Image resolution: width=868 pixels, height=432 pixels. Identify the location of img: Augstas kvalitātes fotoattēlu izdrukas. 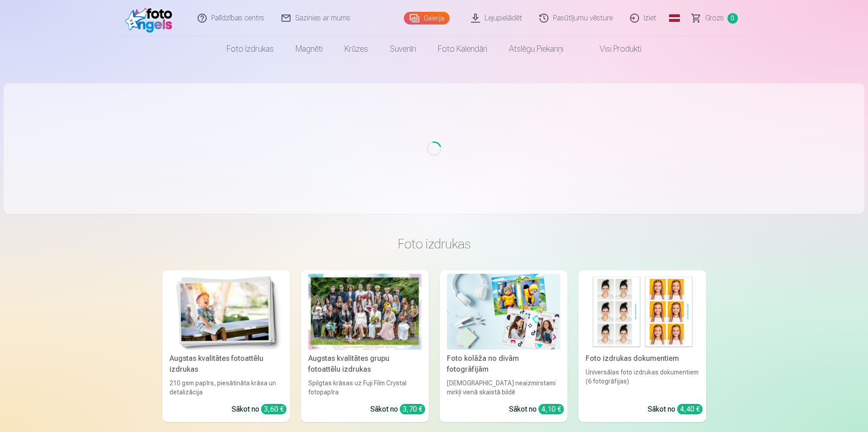
(226, 311).